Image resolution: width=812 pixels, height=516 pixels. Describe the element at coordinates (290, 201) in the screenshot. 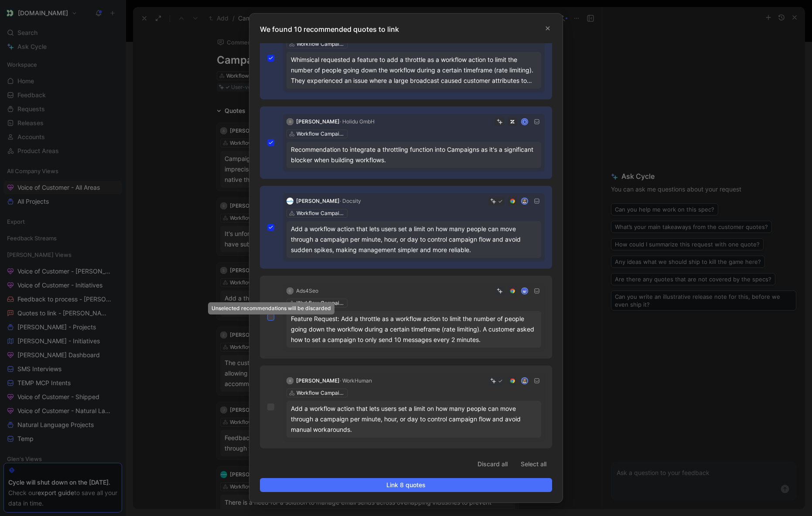

I see `img: logo` at that location.